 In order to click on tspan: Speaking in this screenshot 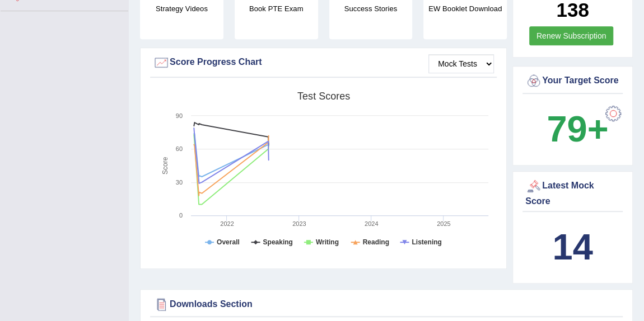, I will do `click(277, 243)`.